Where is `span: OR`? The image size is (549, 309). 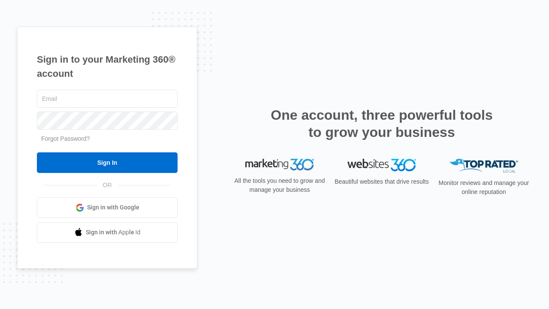 span: OR is located at coordinates (107, 185).